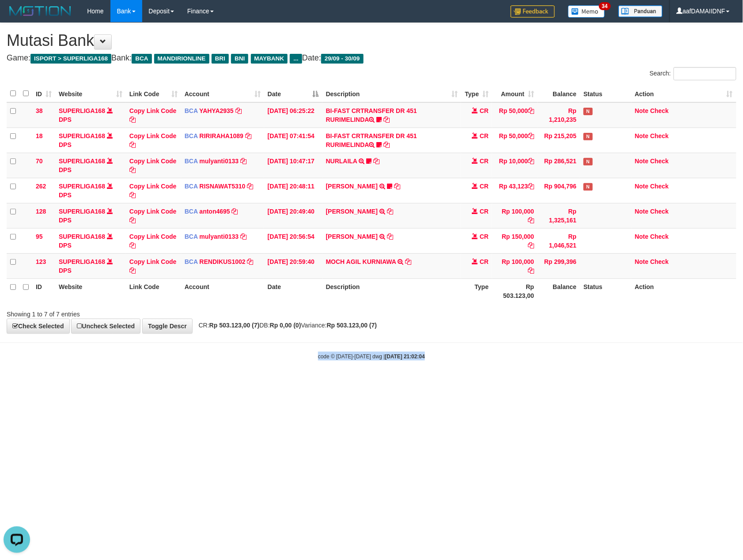  What do you see at coordinates (531, 111) in the screenshot?
I see `a: Copy Rp 50,000 to clipboard` at bounding box center [531, 111].